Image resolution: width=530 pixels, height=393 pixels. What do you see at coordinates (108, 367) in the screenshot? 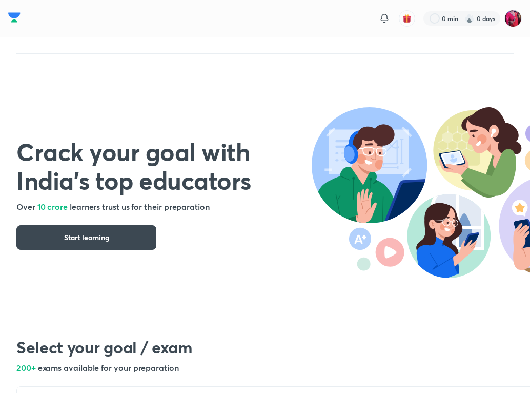
I see `span: exams available for your preparation` at bounding box center [108, 367].